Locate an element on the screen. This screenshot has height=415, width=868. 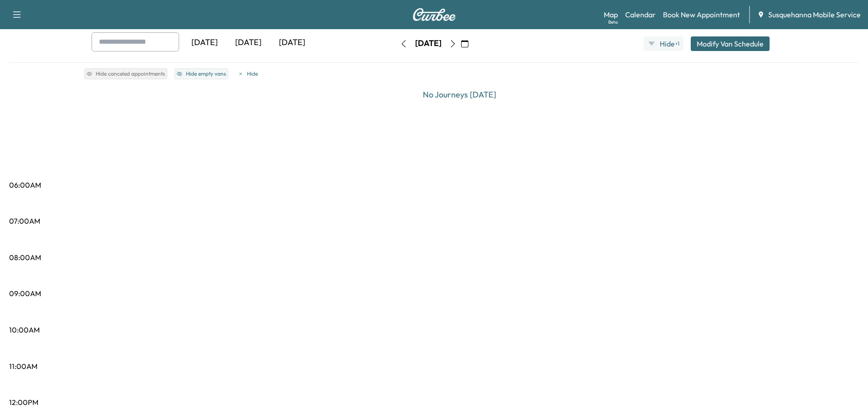
button: Hide empty vans is located at coordinates (201, 74).